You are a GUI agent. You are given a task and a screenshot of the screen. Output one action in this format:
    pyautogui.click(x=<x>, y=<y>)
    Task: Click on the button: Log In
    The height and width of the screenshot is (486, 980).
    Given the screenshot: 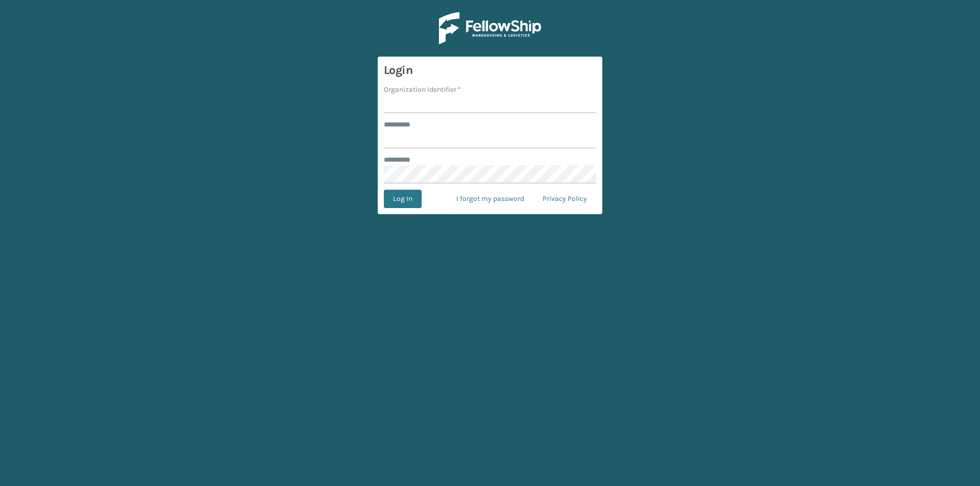 What is the action you would take?
    pyautogui.click(x=403, y=199)
    